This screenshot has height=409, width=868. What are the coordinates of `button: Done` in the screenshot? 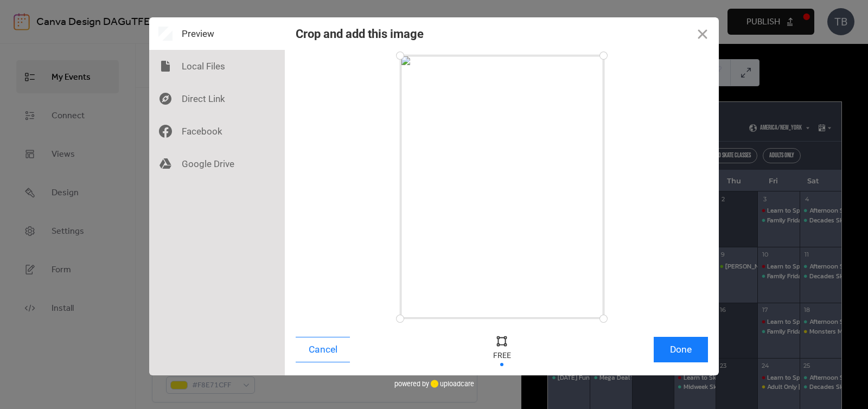 It's located at (680, 349).